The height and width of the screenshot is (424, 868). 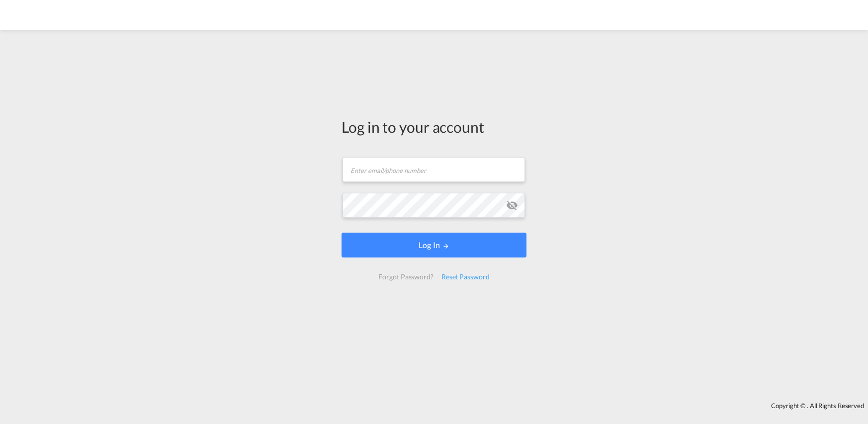 What do you see at coordinates (434, 169) in the screenshot?
I see `input: Enter email/phone number` at bounding box center [434, 169].